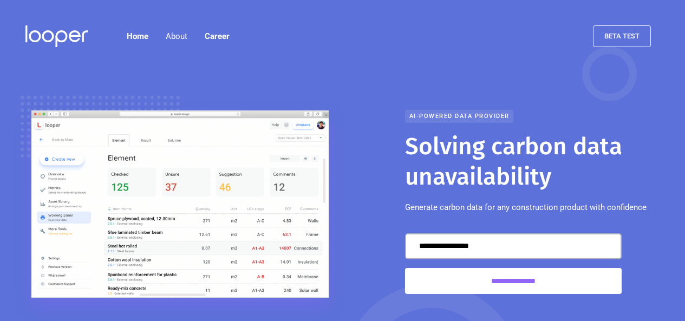 This screenshot has height=321, width=685. I want to click on a: Home, so click(138, 36).